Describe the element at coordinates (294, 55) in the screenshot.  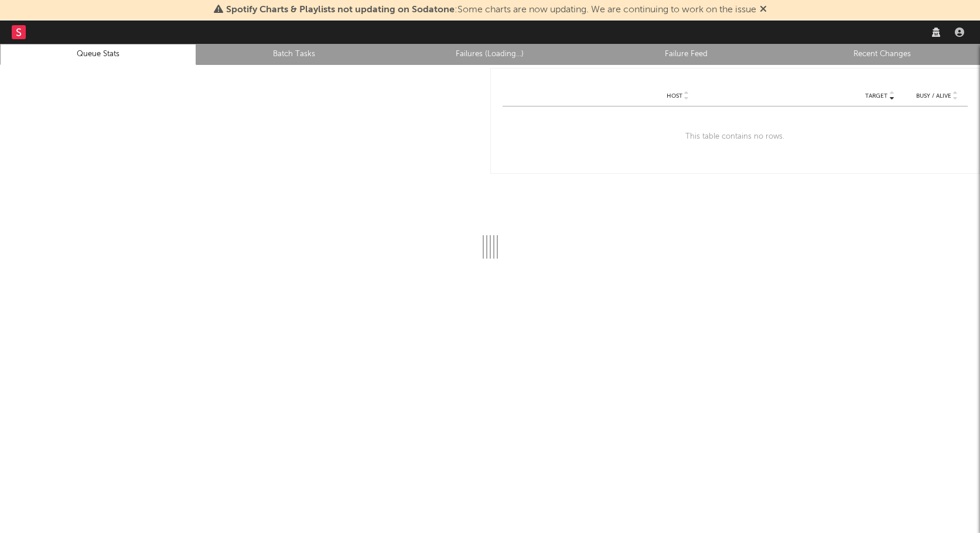
I see `a: Batch Tasks` at that location.